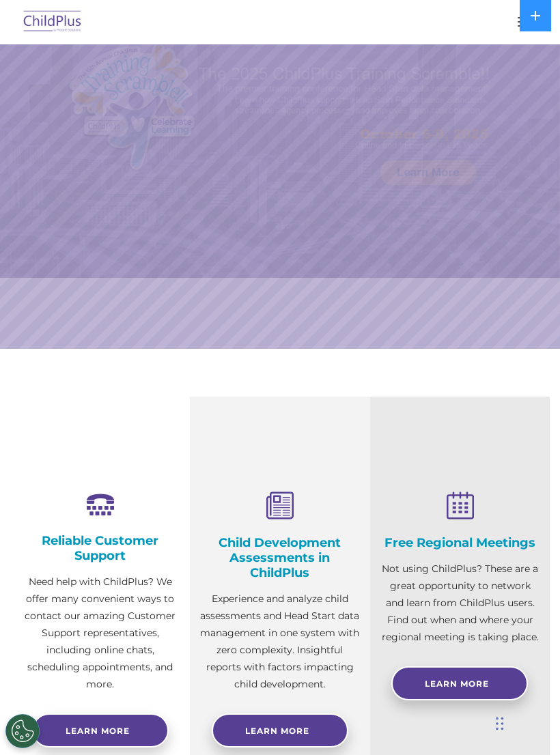 The height and width of the screenshot is (755, 560). I want to click on button: Cookies Settings, so click(23, 731).